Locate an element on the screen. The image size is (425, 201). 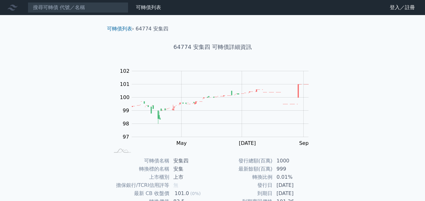
tspan: 101 is located at coordinates (124, 84).